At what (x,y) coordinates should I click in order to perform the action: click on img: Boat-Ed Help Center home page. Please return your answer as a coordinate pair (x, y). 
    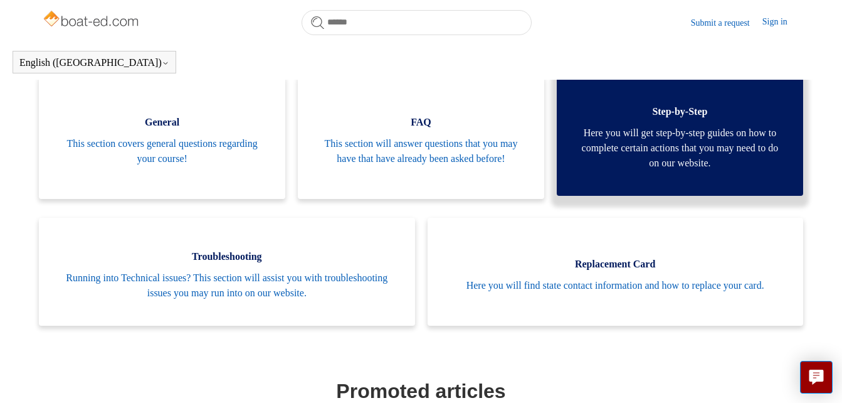
    Looking at the image, I should click on (92, 20).